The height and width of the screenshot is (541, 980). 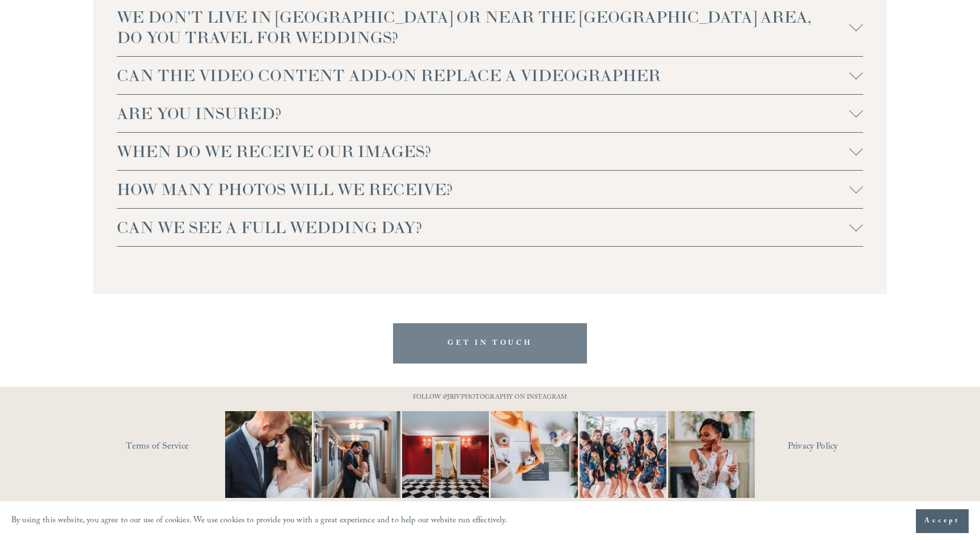 I want to click on img: Bring the color, bring the energy! Your special day deserves nothing less. Let the good vibes do ..., so click(x=623, y=454).